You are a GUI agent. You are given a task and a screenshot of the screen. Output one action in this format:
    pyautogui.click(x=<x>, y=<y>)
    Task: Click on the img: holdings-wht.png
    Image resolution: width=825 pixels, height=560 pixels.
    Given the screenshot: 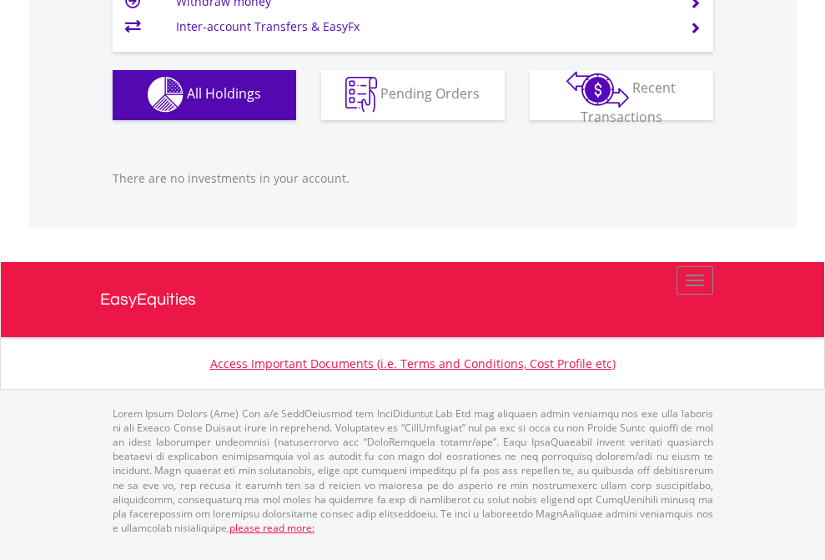 What is the action you would take?
    pyautogui.click(x=165, y=94)
    